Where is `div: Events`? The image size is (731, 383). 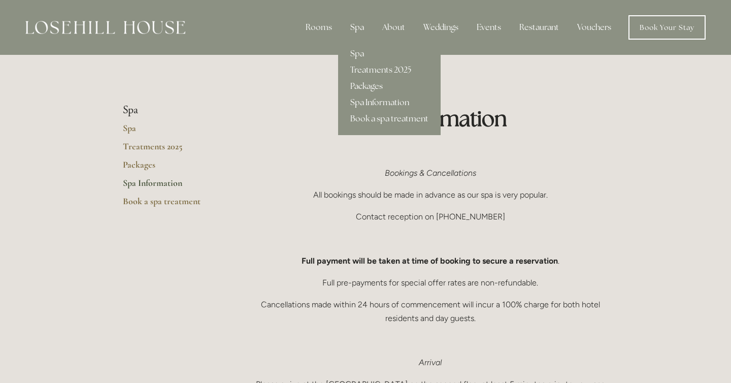 div: Events is located at coordinates (489, 27).